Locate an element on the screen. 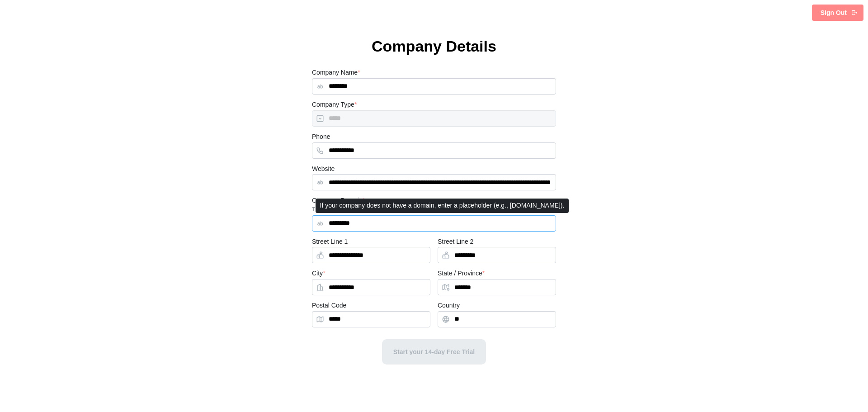 Image resolution: width=868 pixels, height=412 pixels. label: Company Name is located at coordinates (336, 73).